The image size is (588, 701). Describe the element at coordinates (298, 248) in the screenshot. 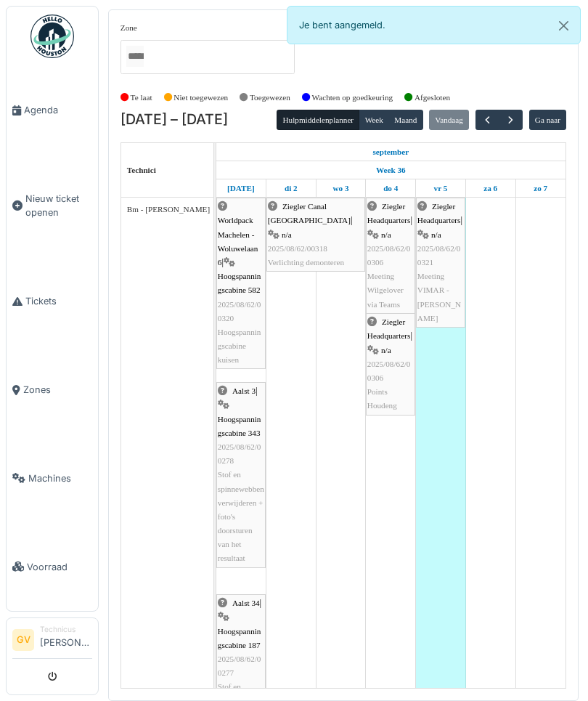

I see `span: 2025/08/62/00318` at that location.